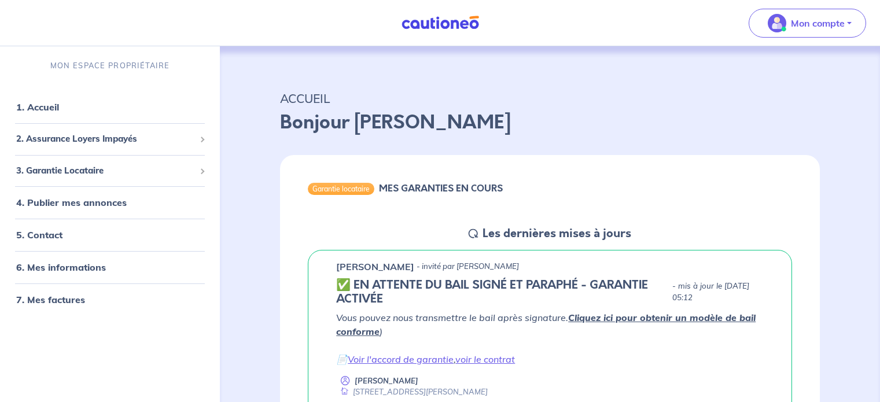 The height and width of the screenshot is (402, 880). Describe the element at coordinates (550, 98) in the screenshot. I see `p: ACCUEIL` at that location.